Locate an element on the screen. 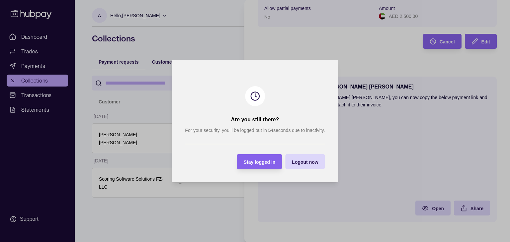 The width and height of the screenshot is (510, 242). p: For your security, you’ll be logged out in seconds due to inactivity. is located at coordinates (255, 131).